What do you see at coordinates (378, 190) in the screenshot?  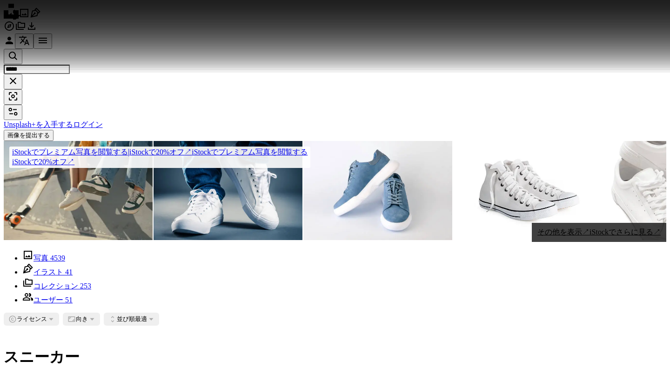 I see `img: Pair of comfortable suede shoes on white background` at bounding box center [378, 190].